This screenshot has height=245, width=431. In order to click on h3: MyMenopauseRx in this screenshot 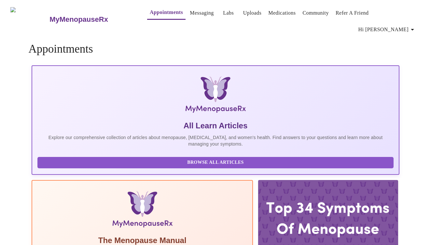, I will do `click(79, 20)`.